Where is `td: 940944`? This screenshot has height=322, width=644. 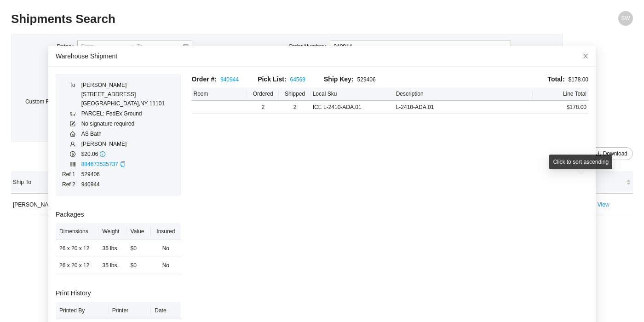 td: 940944 is located at coordinates (123, 184).